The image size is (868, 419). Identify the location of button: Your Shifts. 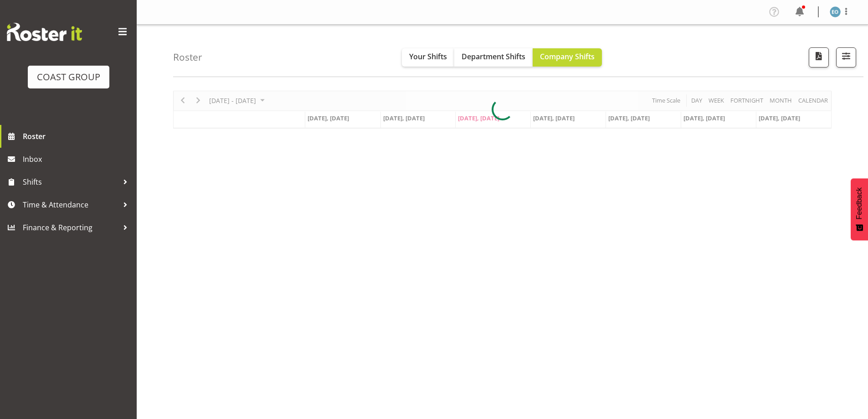
(428, 58).